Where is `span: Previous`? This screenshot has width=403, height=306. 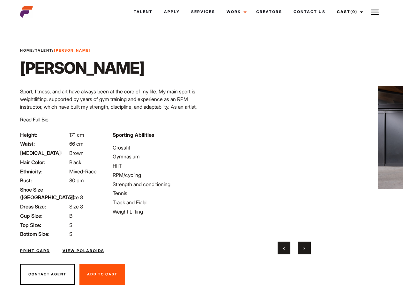
span: Previous is located at coordinates (284, 248).